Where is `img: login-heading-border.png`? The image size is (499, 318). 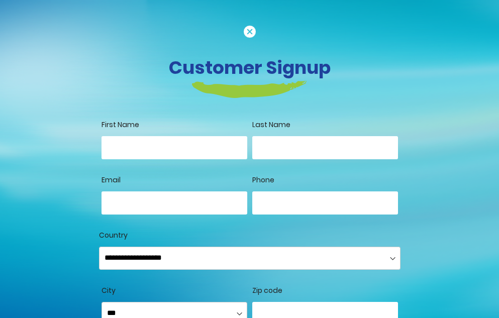 img: login-heading-border.png is located at coordinates (249, 89).